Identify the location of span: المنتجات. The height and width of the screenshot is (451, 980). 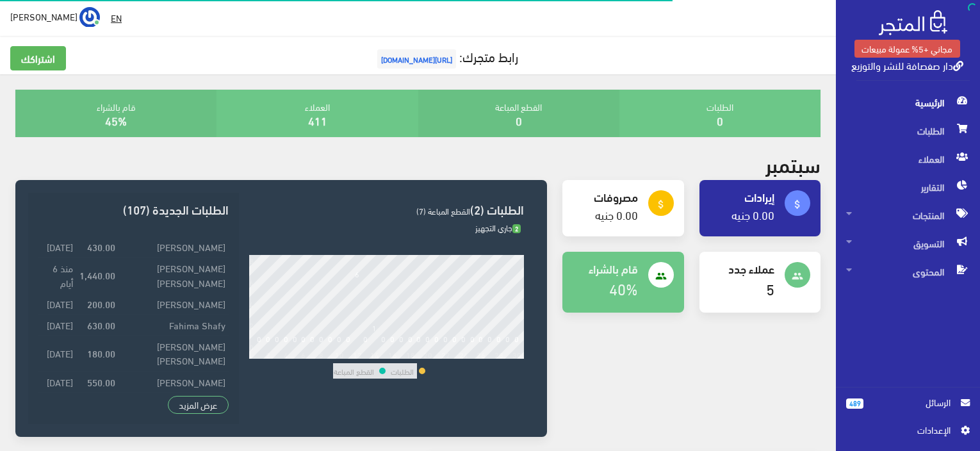
(907, 215).